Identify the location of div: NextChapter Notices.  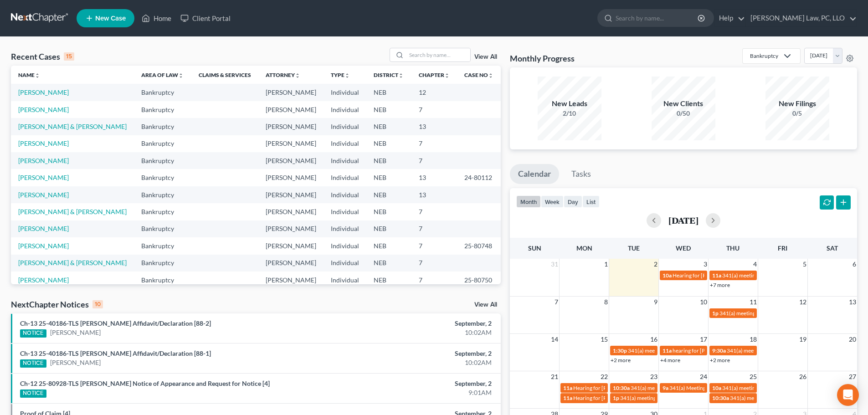
(57, 305).